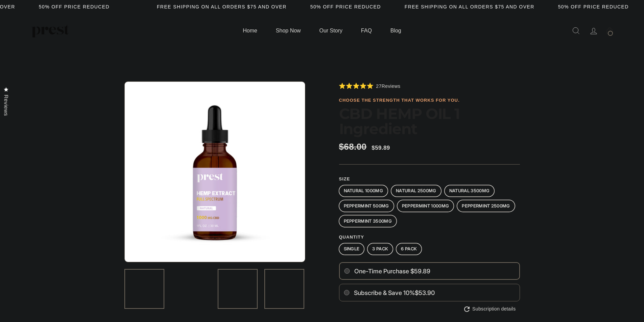  Describe the element at coordinates (430, 179) in the screenshot. I see `label: Size` at that location.